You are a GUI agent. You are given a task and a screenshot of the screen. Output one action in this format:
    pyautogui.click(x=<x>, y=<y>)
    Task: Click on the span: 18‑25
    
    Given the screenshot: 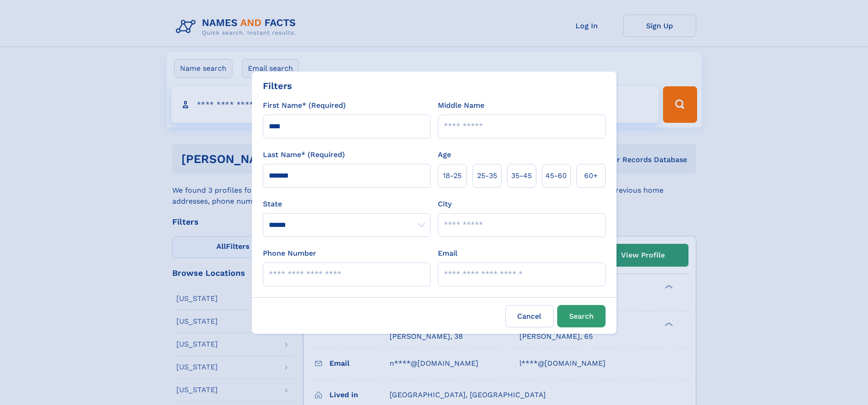 What is the action you would take?
    pyautogui.click(x=452, y=175)
    